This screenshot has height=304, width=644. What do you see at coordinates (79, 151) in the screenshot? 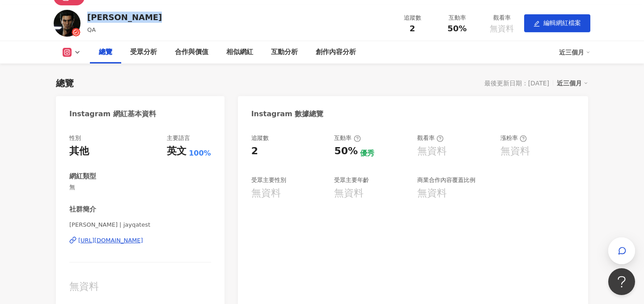
I see `div: 其他` at bounding box center [79, 151].